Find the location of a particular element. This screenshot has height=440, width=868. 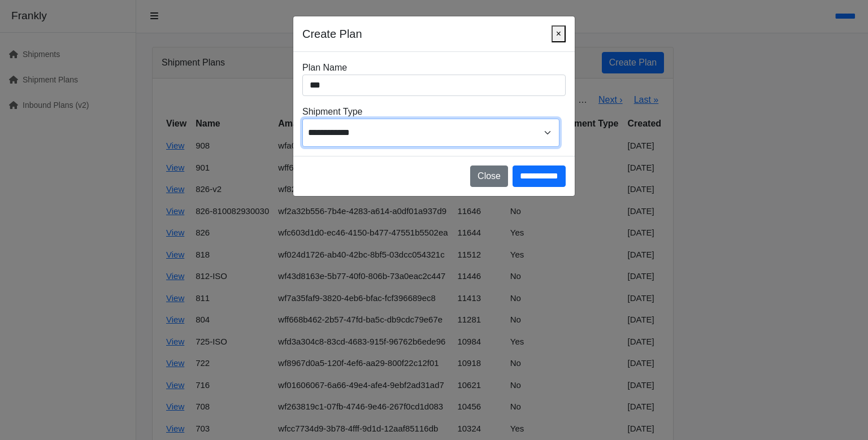

h5: Create Plan is located at coordinates (332, 34).